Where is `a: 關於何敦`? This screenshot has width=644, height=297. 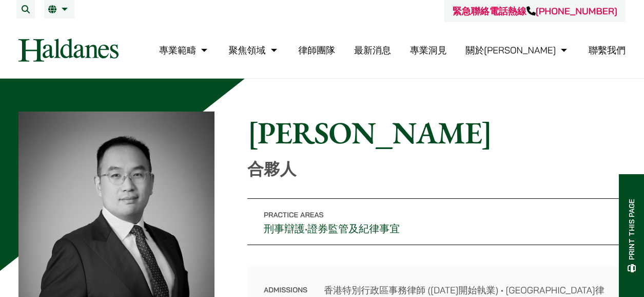
a: 關於何敦 is located at coordinates (517, 50).